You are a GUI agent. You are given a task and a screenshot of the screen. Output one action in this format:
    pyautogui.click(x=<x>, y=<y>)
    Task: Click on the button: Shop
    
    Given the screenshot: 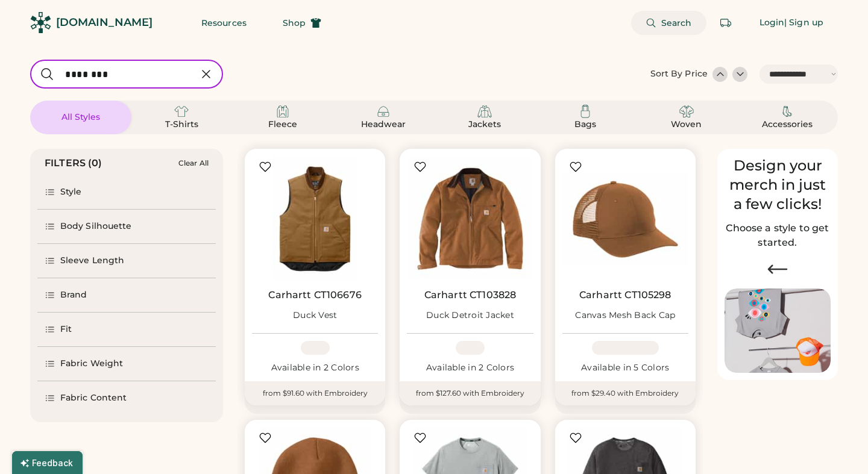 What is the action you would take?
    pyautogui.click(x=302, y=23)
    